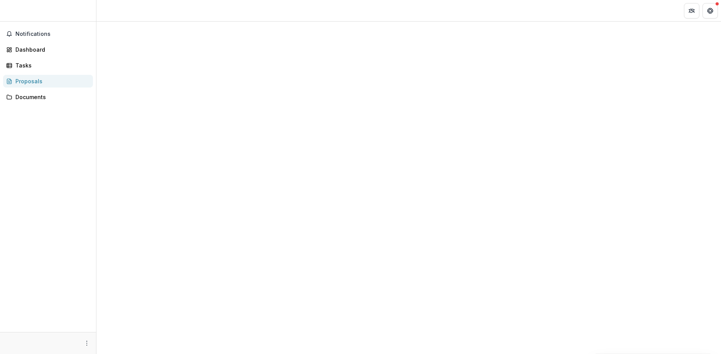 The image size is (721, 354). What do you see at coordinates (48, 65) in the screenshot?
I see `a: Tasks` at bounding box center [48, 65].